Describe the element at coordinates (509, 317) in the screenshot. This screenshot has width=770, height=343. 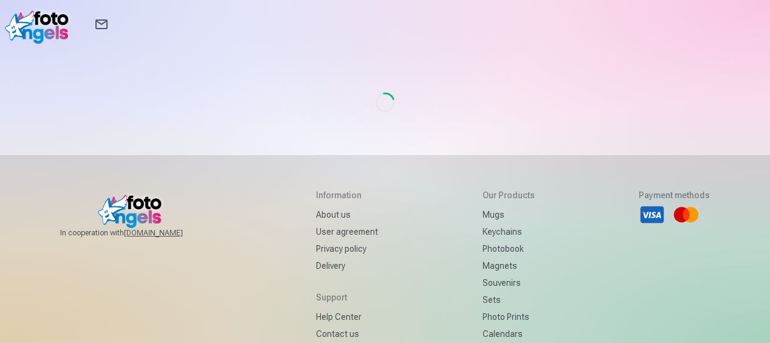
I see `a: Photo prints` at that location.